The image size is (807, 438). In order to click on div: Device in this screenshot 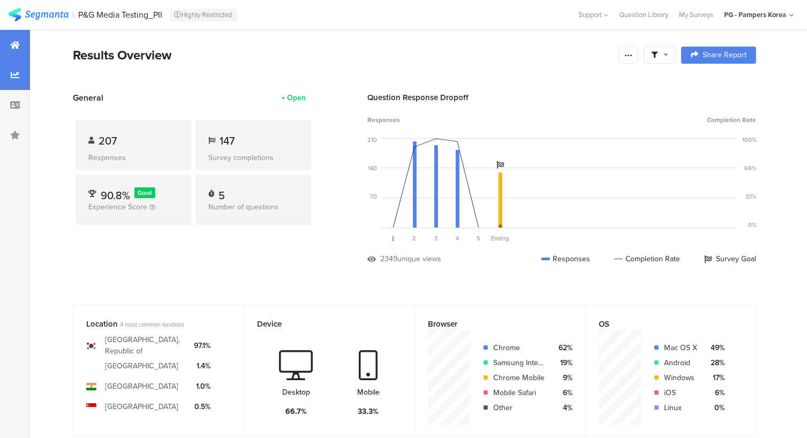, I will do `click(320, 324)`.